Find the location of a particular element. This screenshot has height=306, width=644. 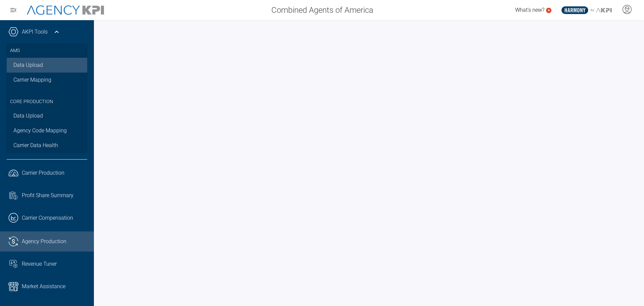

span: Carrier Production is located at coordinates (43, 173).